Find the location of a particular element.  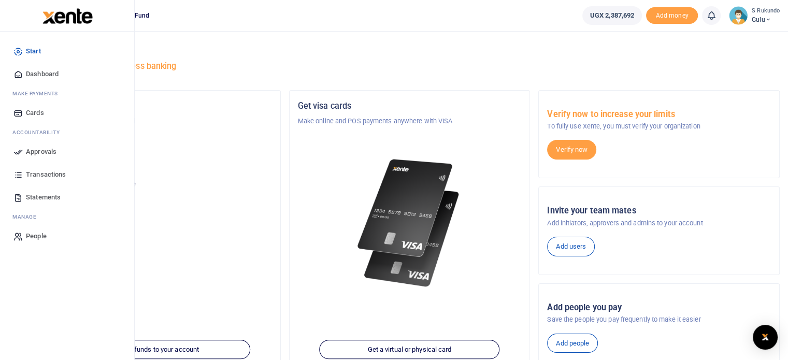

a: logo-small logo-large logo-large is located at coordinates (67, 15).